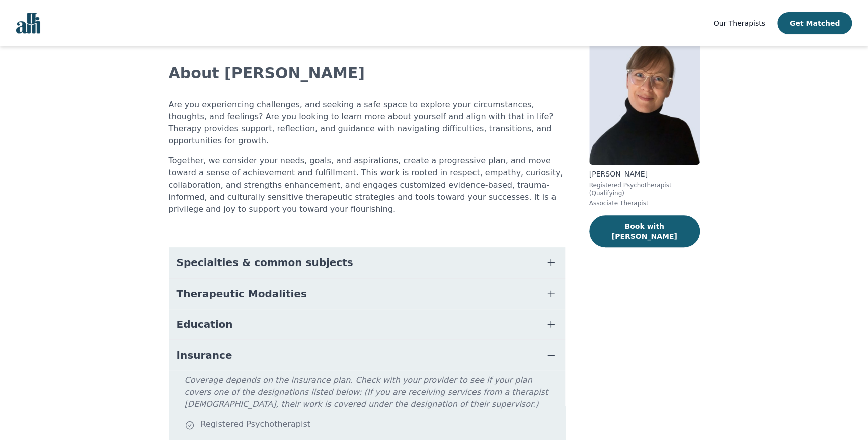  What do you see at coordinates (367, 123) in the screenshot?
I see `p: Are you experiencing challenges, and seeking a safe space to explore your circumstances, thoughts...` at bounding box center [367, 123].